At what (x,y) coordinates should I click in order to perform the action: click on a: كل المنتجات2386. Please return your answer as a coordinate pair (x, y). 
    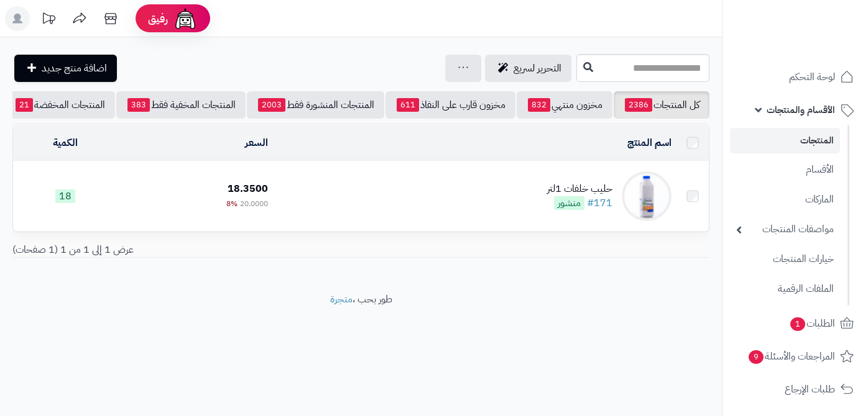
    Looking at the image, I should click on (662, 105).